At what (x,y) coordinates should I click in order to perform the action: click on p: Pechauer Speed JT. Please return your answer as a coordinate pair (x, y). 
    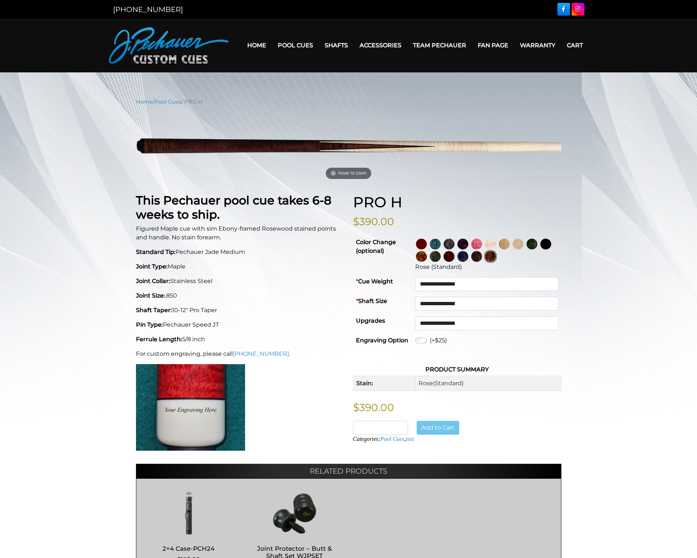
    Looking at the image, I should click on (240, 325).